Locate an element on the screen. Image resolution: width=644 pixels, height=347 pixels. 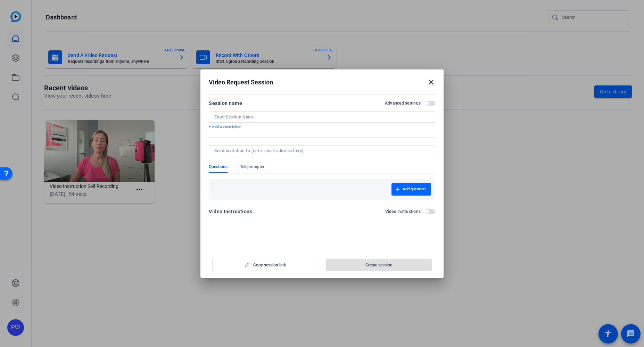
input: Send invitation to (enter email address here) is located at coordinates (321, 151).